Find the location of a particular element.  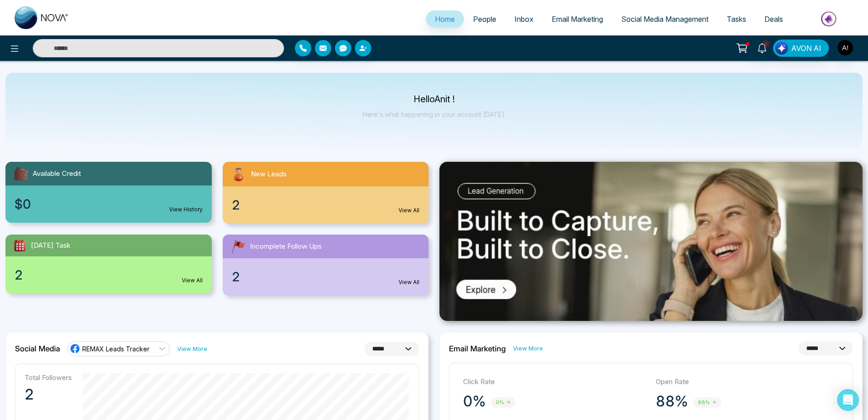

h2: Social Media is located at coordinates (37, 349).